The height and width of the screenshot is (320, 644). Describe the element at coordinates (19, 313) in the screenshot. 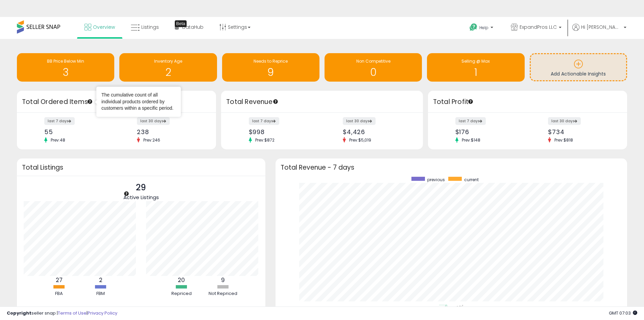

I see `strong: Copyright` at that location.